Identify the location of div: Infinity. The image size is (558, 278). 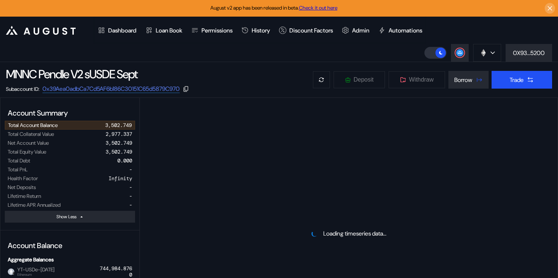
(120, 178).